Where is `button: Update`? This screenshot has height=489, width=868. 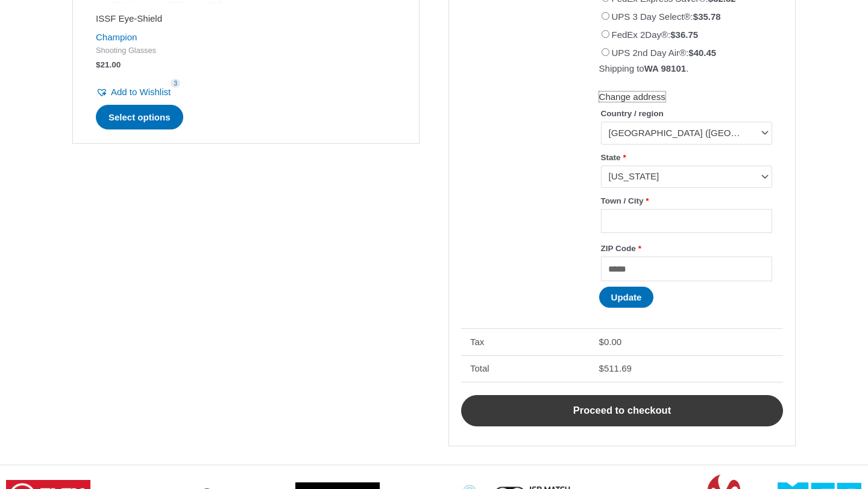
button: Update is located at coordinates (626, 297).